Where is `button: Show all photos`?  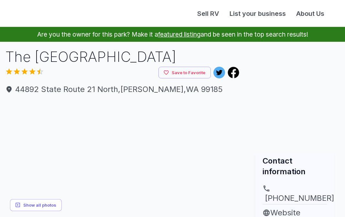 button: Show all photos is located at coordinates (36, 205).